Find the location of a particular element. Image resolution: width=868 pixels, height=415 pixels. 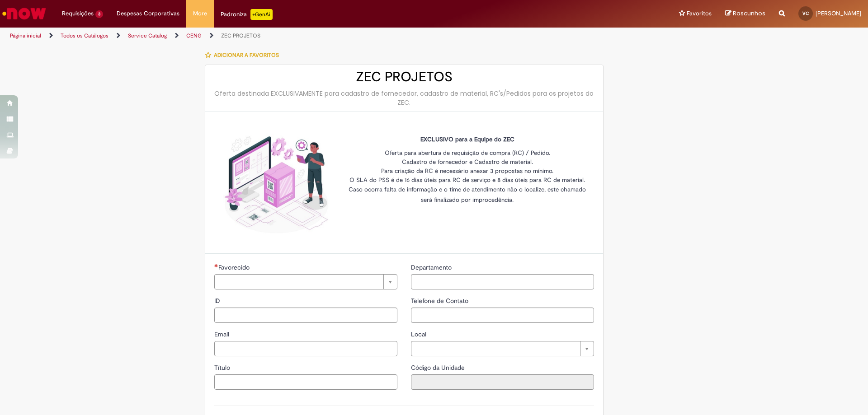

span: ID is located at coordinates (218, 301).